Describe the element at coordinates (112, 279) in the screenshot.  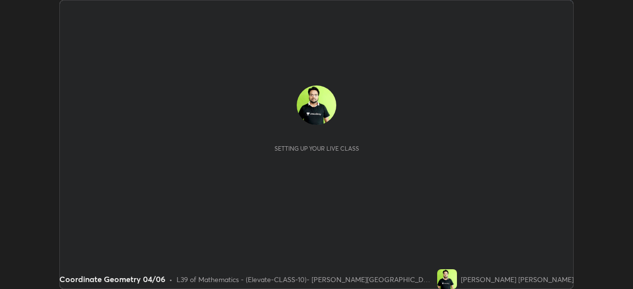
I see `div: Coordinate Geometry 04/06` at that location.